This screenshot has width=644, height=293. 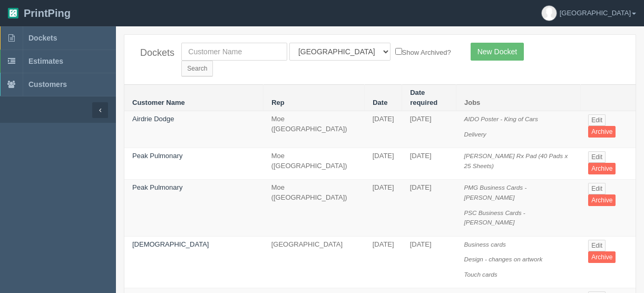 I want to click on img: logo-3e63b451c926e2ac314895c53de4908e5d424f24456219fb08d385ab2e579770.png, so click(x=13, y=13).